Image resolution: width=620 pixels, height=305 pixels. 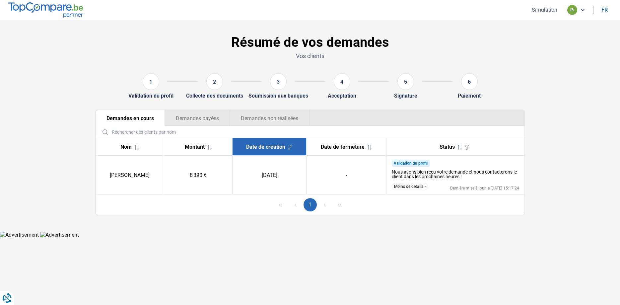 What do you see at coordinates (199, 175) in the screenshot?
I see `td: 8 390 €` at bounding box center [199, 175].